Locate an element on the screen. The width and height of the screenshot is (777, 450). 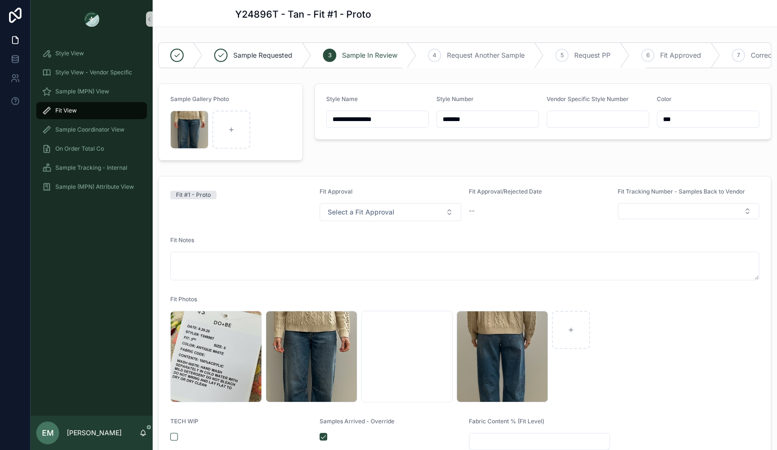
a: Style View is located at coordinates (92, 53).